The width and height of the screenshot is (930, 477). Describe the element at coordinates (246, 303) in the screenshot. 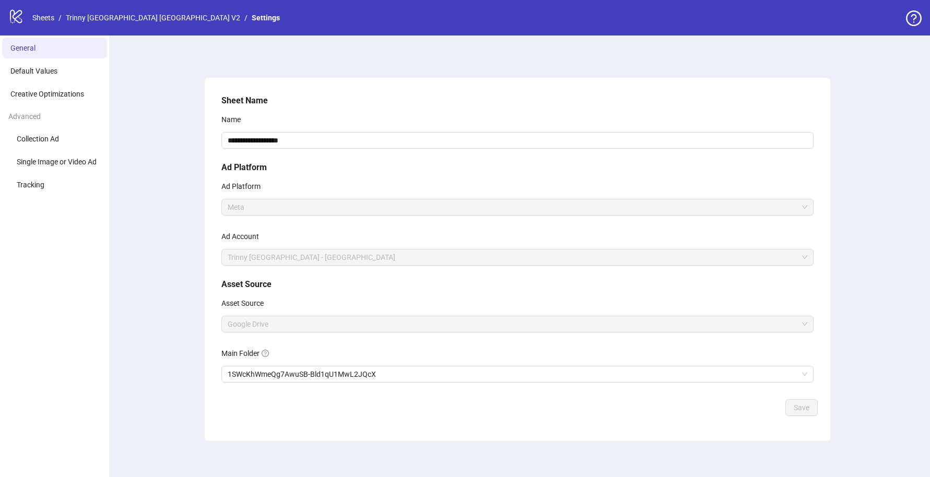

I see `label: Asset Source` at that location.